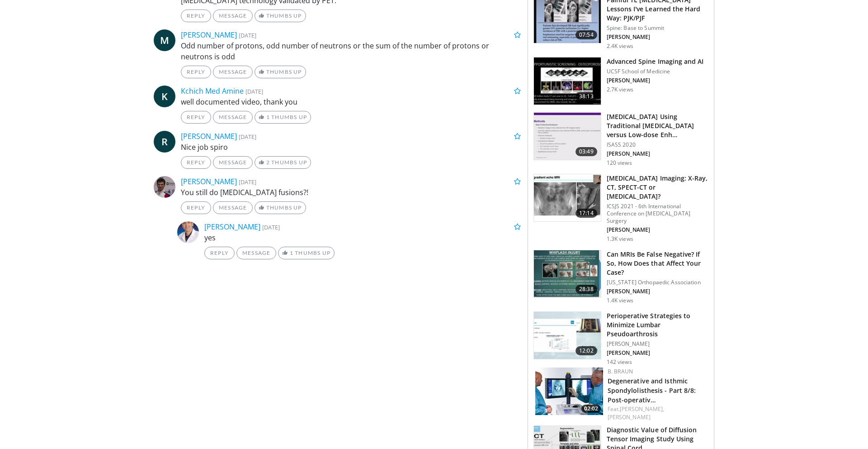  What do you see at coordinates (620, 163) in the screenshot?
I see `p: 120 views` at bounding box center [620, 163].